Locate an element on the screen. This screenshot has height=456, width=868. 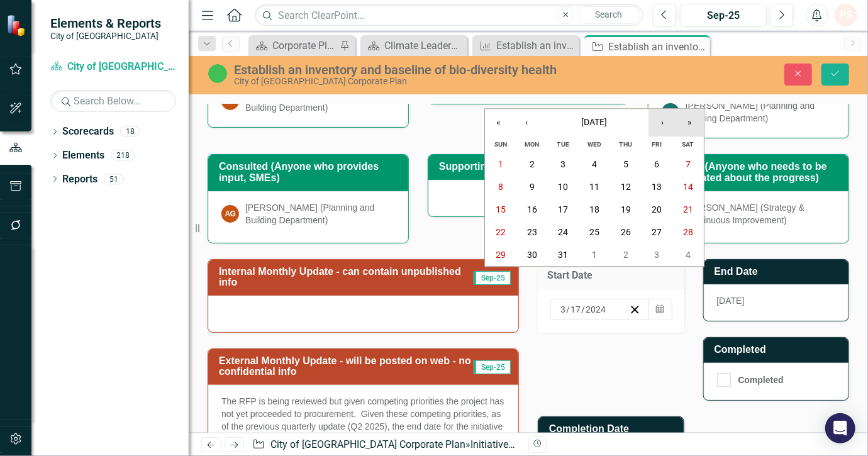
button: March 1, 2026 is located at coordinates (501, 165).